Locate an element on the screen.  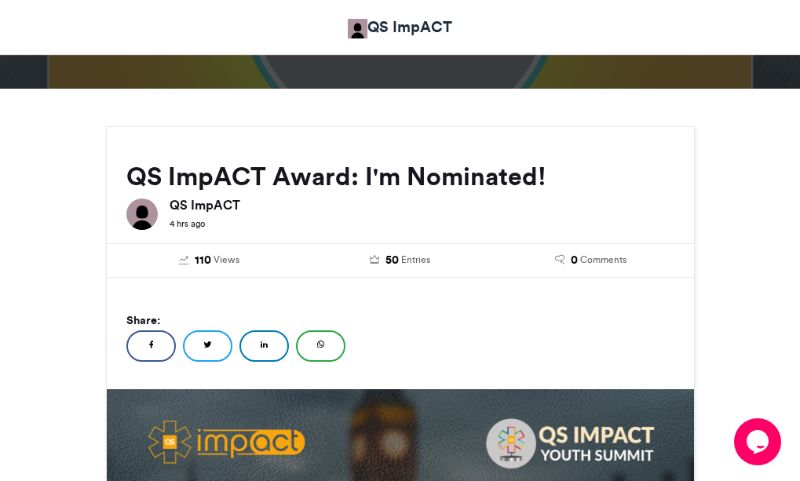
a: 0 Comments is located at coordinates (590, 261).